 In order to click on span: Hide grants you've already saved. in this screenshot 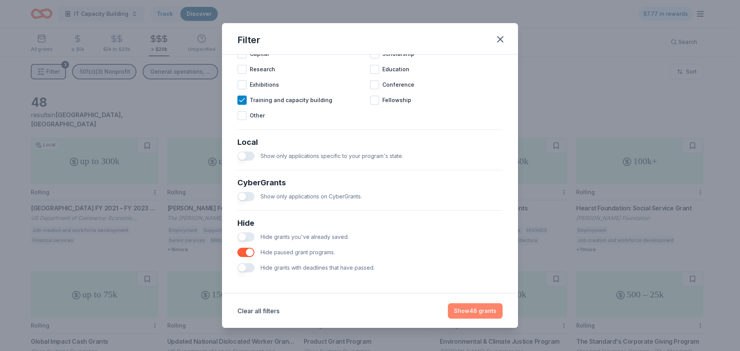, I will do `click(304, 237)`.